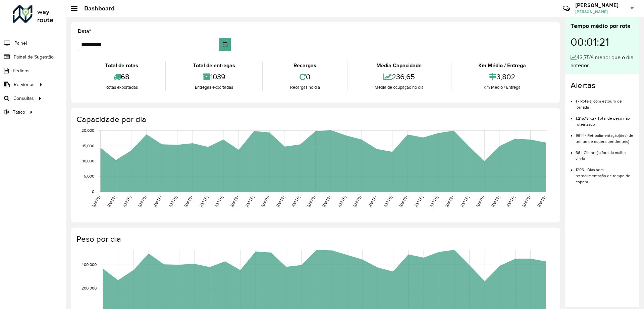 This screenshot has height=309, width=644. Describe the element at coordinates (605, 136) in the screenshot. I see `li: 9614 - Retroalimentação(ões) de tempo de espera pendente(s)` at that location.